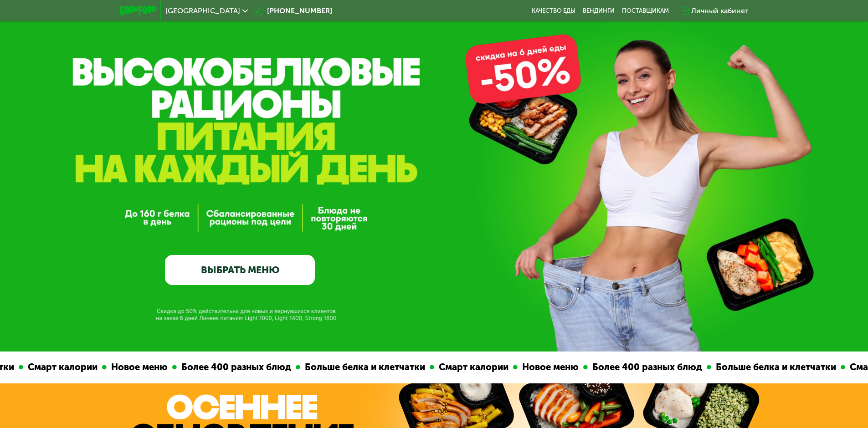  Describe the element at coordinates (554, 11) in the screenshot. I see `a: Качество еды` at that location.